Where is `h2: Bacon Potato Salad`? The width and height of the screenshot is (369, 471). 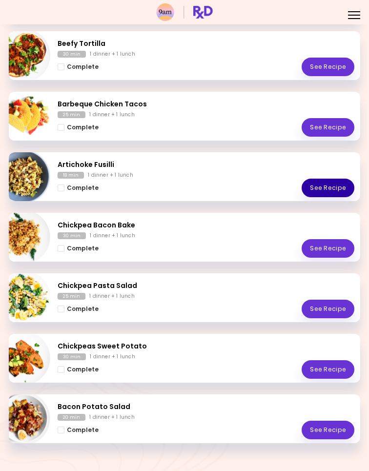 h2: Bacon Potato Salad is located at coordinates (206, 406).